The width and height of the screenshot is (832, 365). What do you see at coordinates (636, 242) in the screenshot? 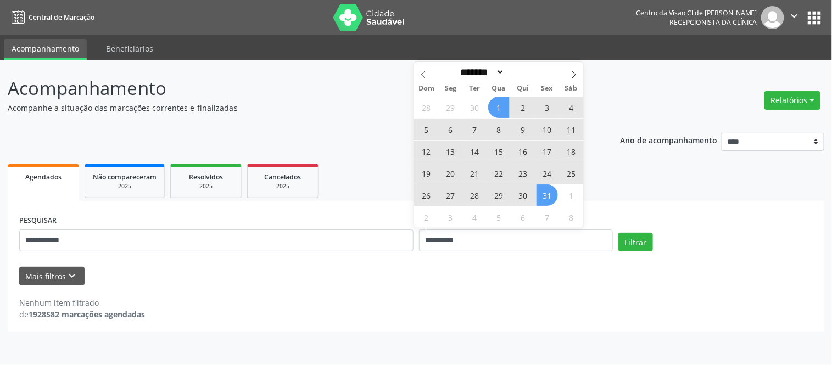
I see `button: Filtrar` at bounding box center [636, 242].